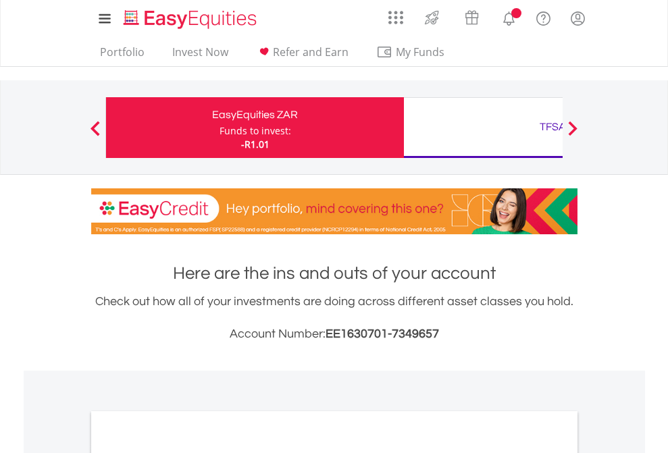 This screenshot has height=453, width=668. What do you see at coordinates (190, 17) in the screenshot?
I see `a: Home page` at bounding box center [190, 17].